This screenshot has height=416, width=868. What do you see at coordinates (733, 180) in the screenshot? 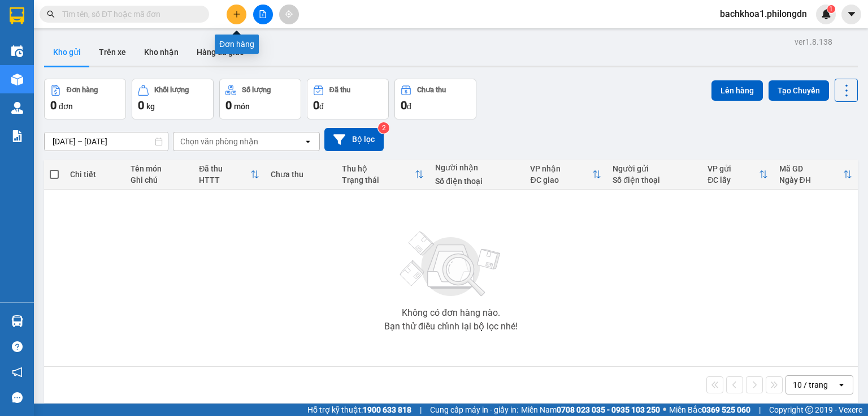
I see `div: ĐC lấy` at bounding box center [733, 180].